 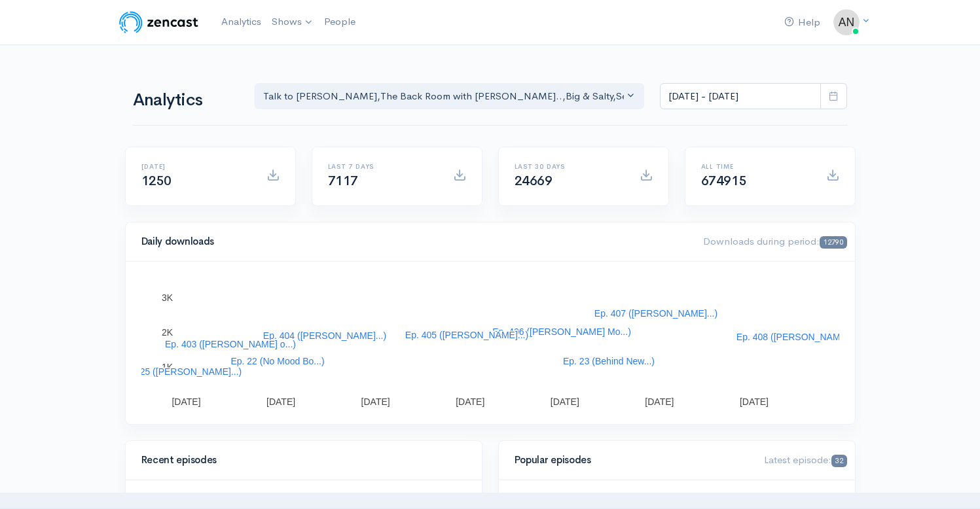 I want to click on button: Talk to Allison, The Back Room with Andy O..., Big & Salty, Serial Tales - Joan Julie..., The Cam..., so click(x=450, y=97).